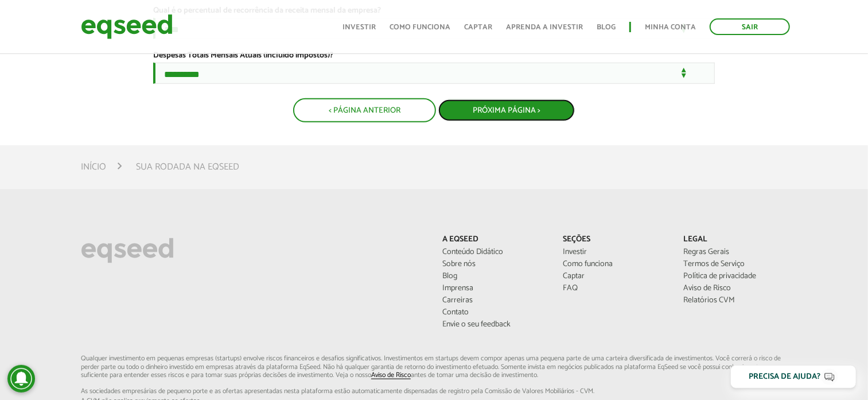 This screenshot has height=400, width=868. I want to click on a: Sair, so click(750, 27).